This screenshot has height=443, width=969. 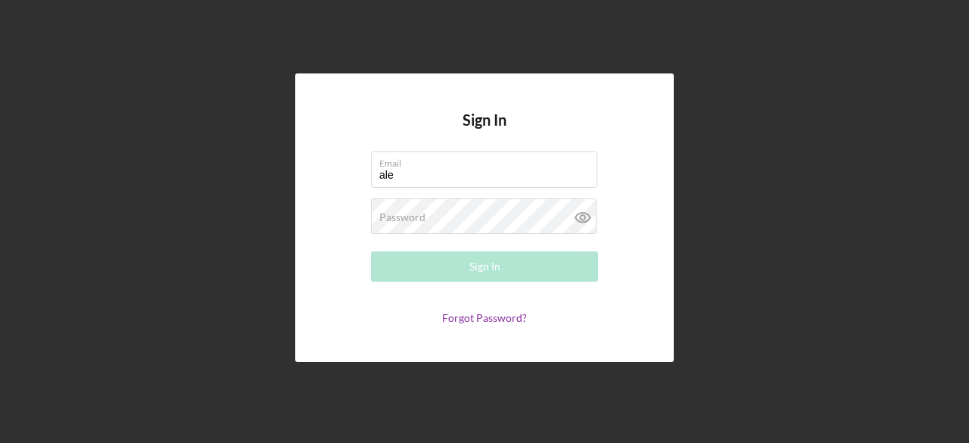 I want to click on label: Email, so click(x=488, y=160).